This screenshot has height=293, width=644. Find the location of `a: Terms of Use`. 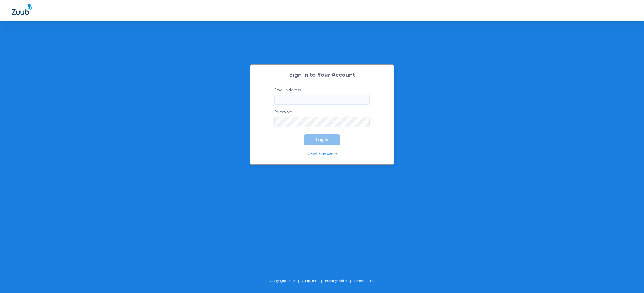

a: Terms of Use is located at coordinates (364, 281).